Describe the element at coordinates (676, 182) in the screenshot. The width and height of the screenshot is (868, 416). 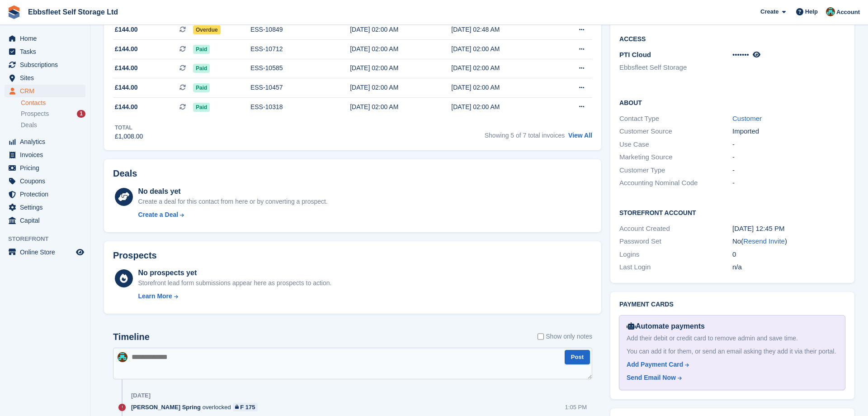
I see `div: Accounting Nominal Code` at that location.